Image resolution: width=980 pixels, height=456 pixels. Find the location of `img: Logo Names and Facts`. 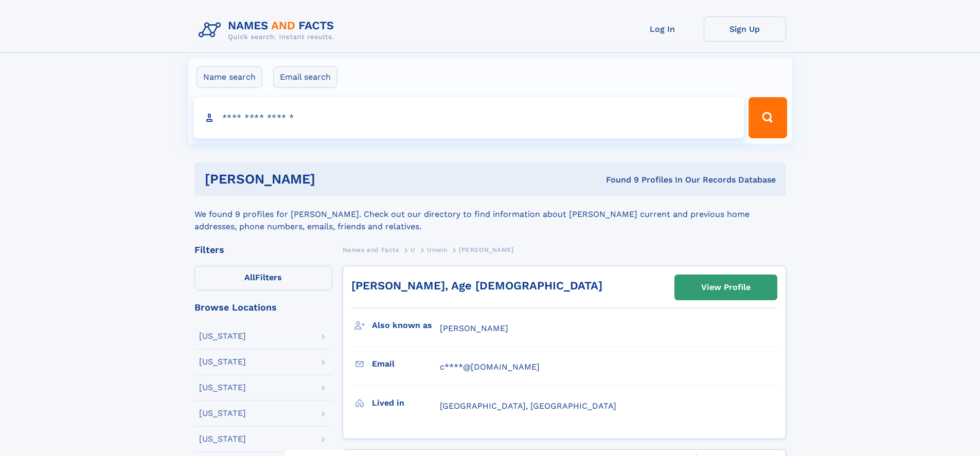

img: Logo Names and Facts is located at coordinates (269, 30).